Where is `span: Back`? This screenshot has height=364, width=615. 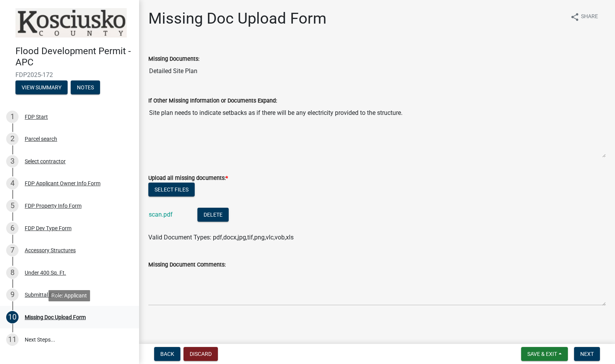
span: Back is located at coordinates (168, 354).